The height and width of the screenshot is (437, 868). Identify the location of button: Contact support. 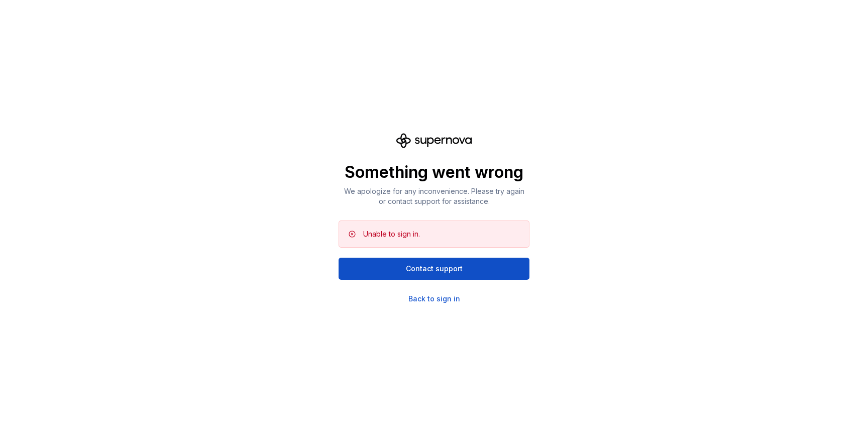
(434, 269).